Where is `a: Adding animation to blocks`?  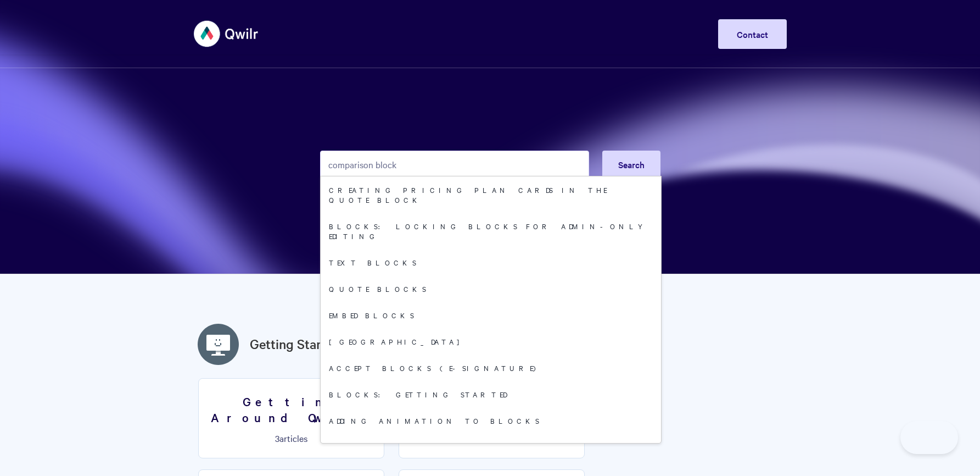
a: Adding animation to blocks is located at coordinates (491, 420).